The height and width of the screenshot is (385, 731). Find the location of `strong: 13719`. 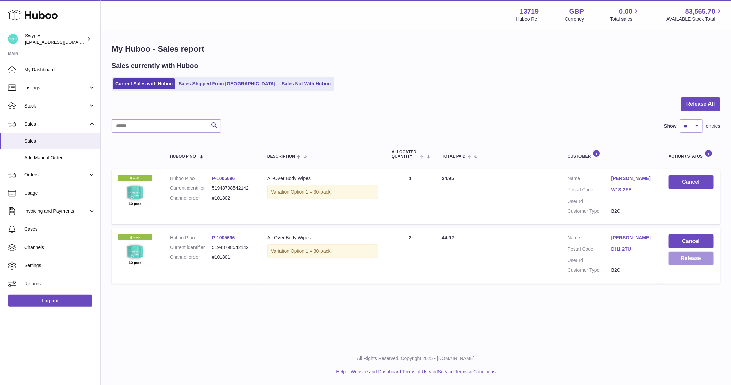

strong: 13719 is located at coordinates (529, 11).